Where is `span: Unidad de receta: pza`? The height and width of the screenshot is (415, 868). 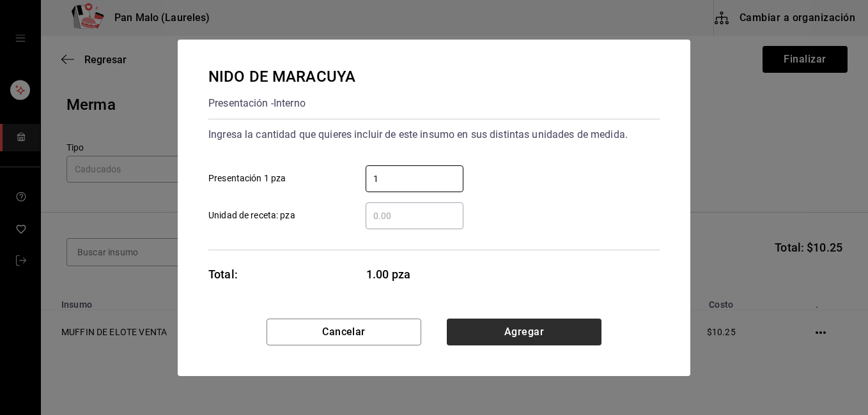
span: Unidad de receta: pza is located at coordinates (252, 215).